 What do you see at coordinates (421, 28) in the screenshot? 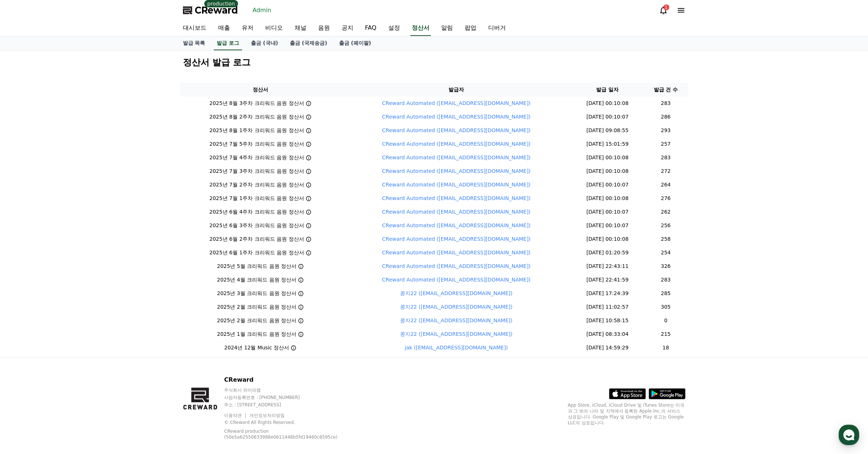
I see `a: 정산서` at bounding box center [421, 28].